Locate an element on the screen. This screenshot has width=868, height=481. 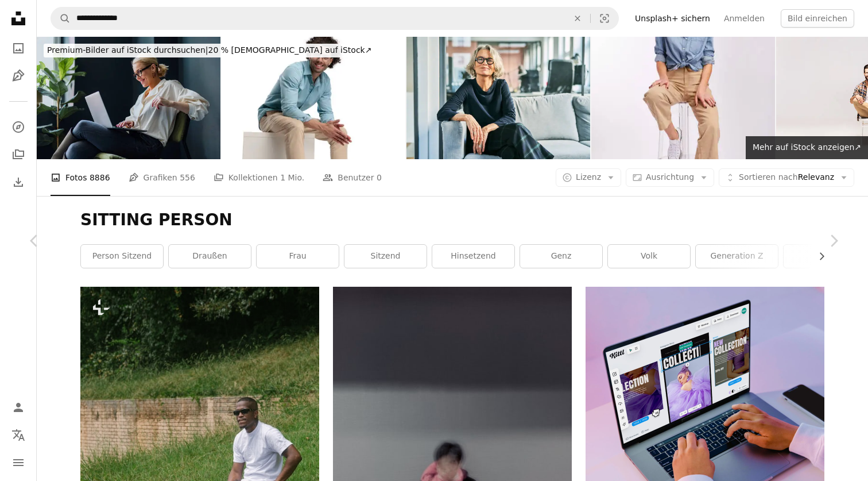
button: Sprache is located at coordinates (18, 435).